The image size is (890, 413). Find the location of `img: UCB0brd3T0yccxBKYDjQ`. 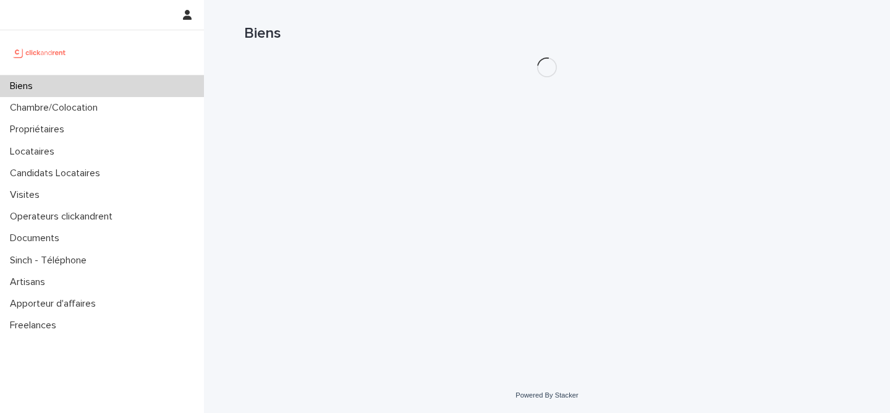

img: UCB0brd3T0yccxBKYDjQ is located at coordinates (40, 53).